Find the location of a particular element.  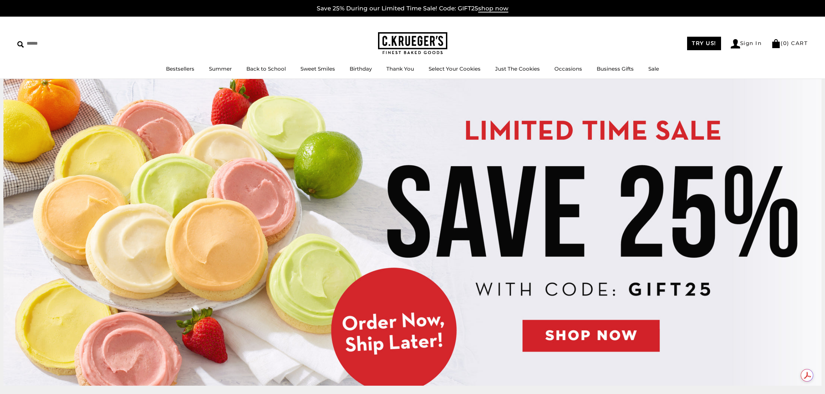

a: Sale is located at coordinates (654, 69).